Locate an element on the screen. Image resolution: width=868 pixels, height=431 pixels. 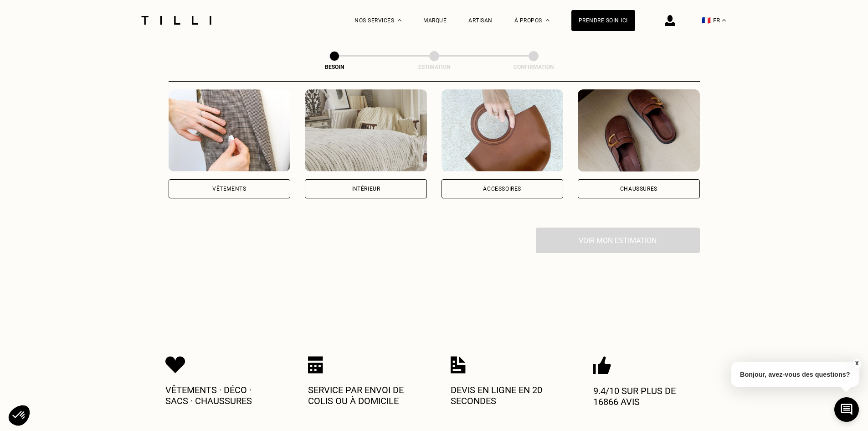
img: Menu déroulant is located at coordinates (399, 20).